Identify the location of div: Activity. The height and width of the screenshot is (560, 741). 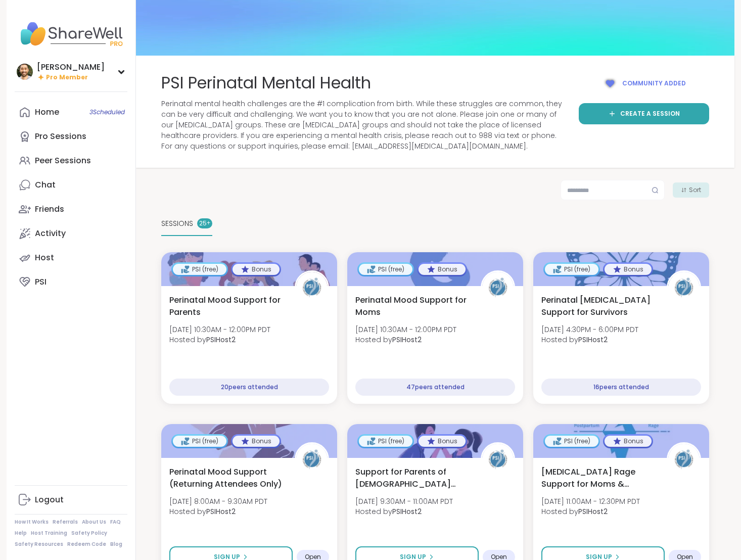
(50, 234).